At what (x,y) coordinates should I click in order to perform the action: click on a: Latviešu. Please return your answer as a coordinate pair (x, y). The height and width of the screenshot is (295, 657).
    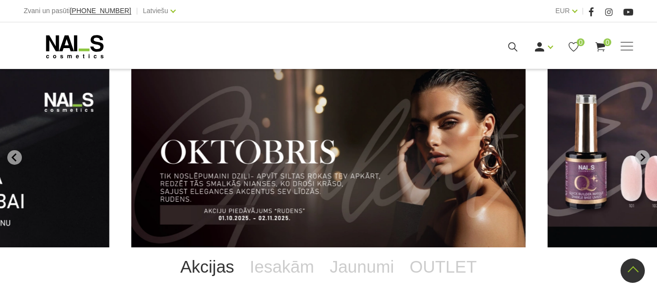
    Looking at the image, I should click on (156, 11).